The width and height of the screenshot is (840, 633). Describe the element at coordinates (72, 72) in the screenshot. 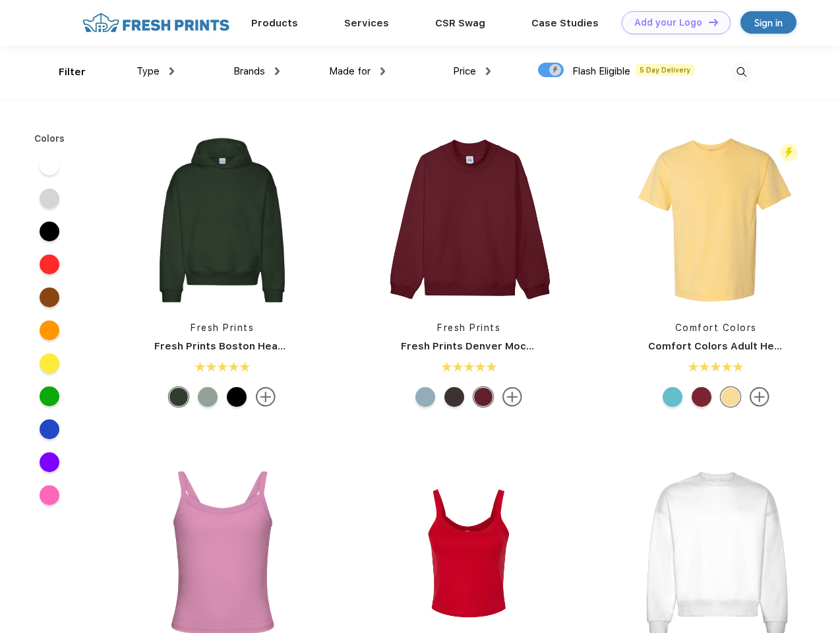

I see `div: Filter` at that location.